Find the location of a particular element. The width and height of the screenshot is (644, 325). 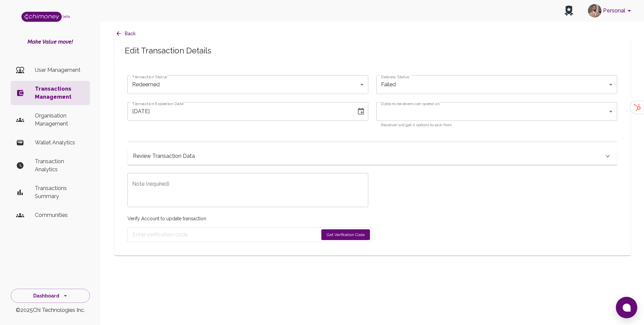

input: Enter verification code is located at coordinates (225, 235).